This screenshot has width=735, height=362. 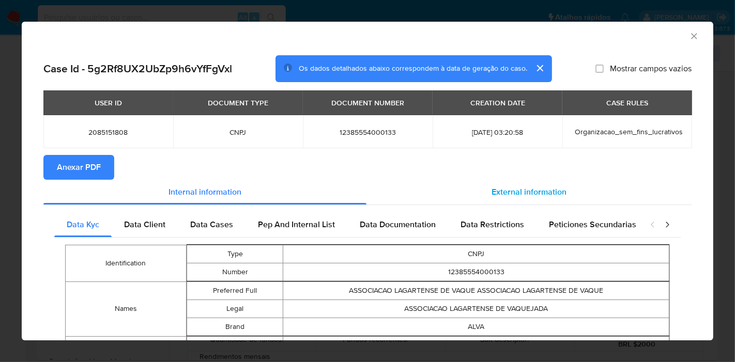 What do you see at coordinates (476, 345) in the screenshot?
I see `td: 9499500` at bounding box center [476, 345].